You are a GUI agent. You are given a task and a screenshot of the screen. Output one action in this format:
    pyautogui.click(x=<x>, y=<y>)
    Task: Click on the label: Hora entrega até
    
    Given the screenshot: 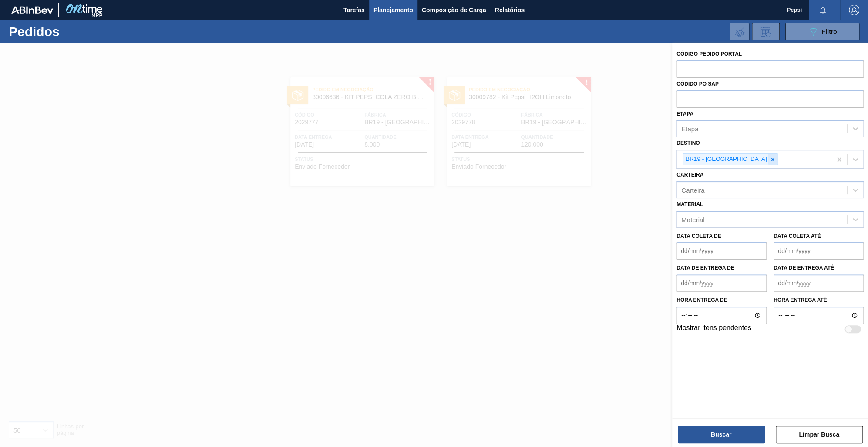 What is the action you would take?
    pyautogui.click(x=818, y=300)
    